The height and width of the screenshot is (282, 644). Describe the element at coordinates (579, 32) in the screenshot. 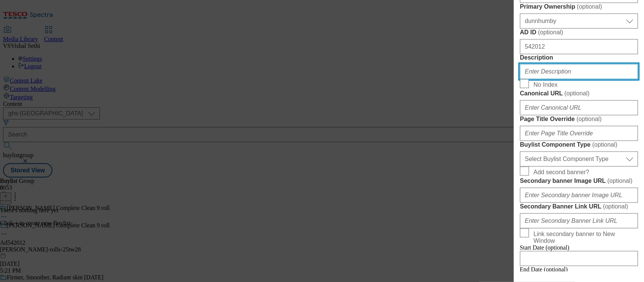

I see `label: AD ID` at that location.